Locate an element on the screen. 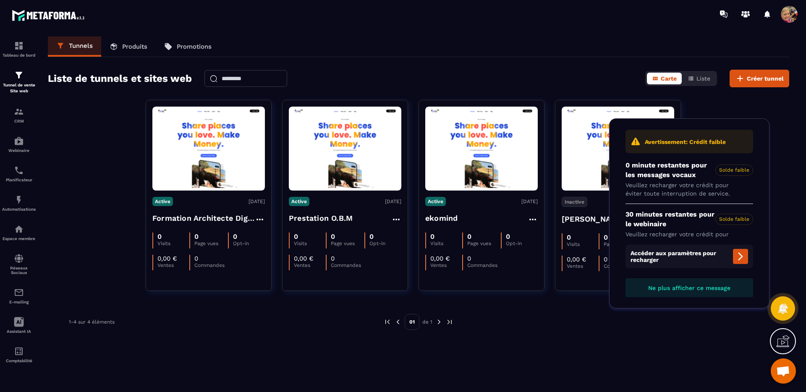 The width and height of the screenshot is (806, 392). p: Réseaux Sociaux is located at coordinates (19, 270).